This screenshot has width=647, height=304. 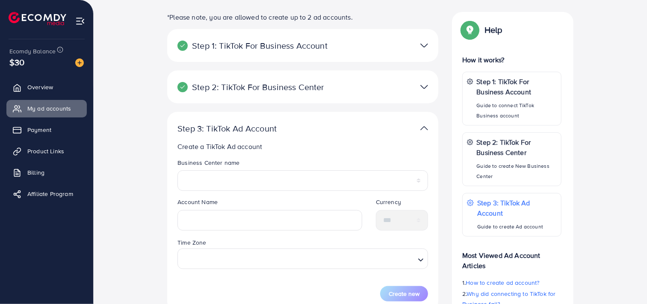 What do you see at coordinates (512, 257) in the screenshot?
I see `p: Most Viewed Ad Account Articles` at bounding box center [512, 257].